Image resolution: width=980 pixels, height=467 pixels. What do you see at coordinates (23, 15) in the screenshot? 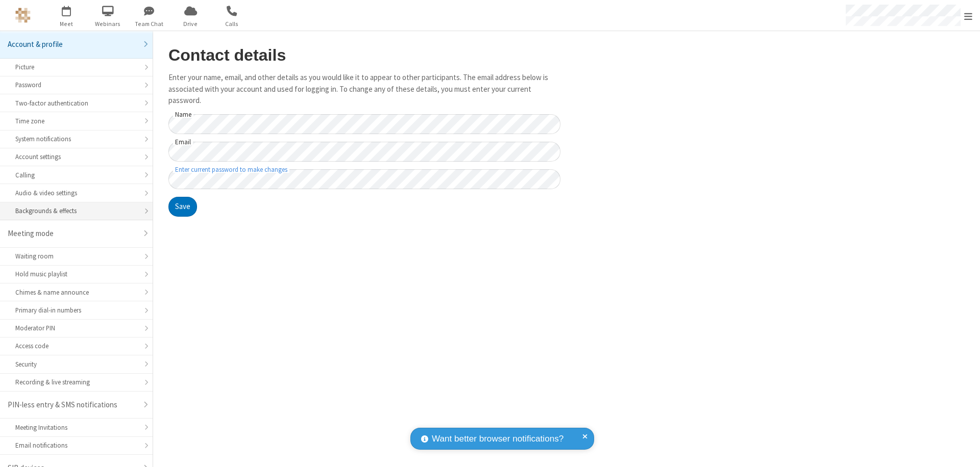
I see `img: QA Selenium DO NOT DELETE OR CHANGE` at bounding box center [23, 15].